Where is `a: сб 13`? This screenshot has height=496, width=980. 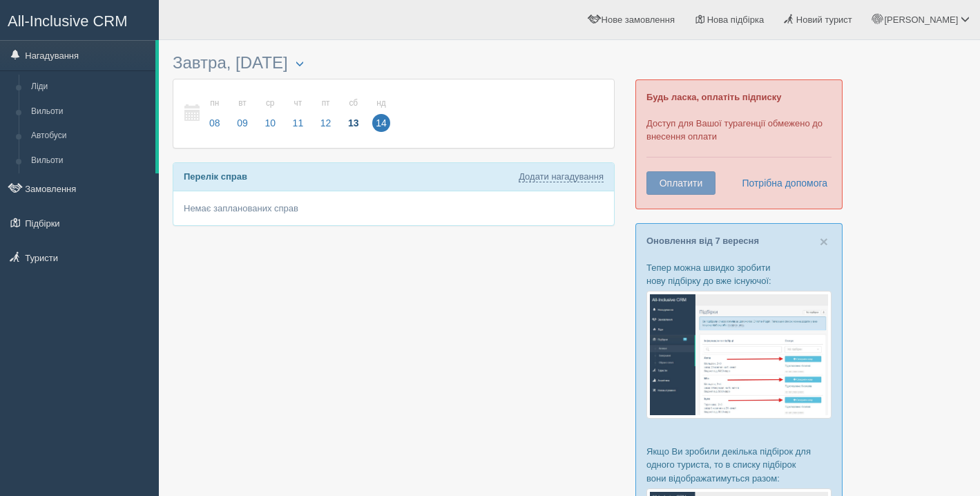
a: сб 13 is located at coordinates (353, 114).